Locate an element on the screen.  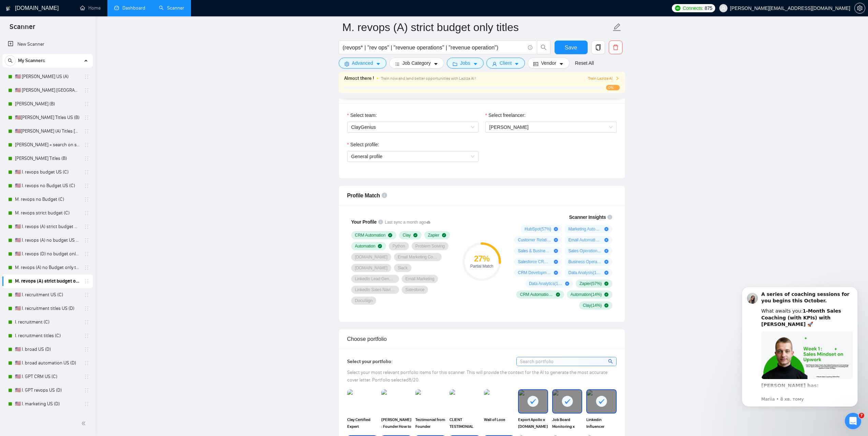
a: M. revops (A) strict budget only titles is located at coordinates (48, 281).